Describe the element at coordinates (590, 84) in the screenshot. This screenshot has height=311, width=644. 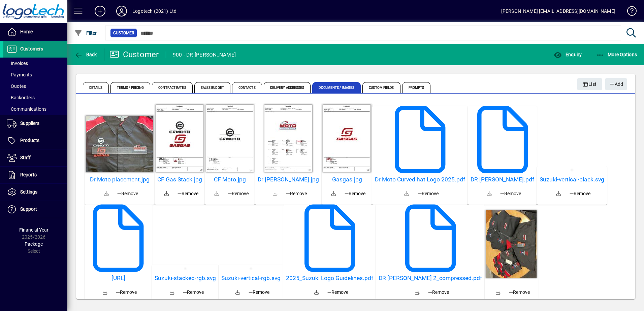
I see `button: List` at that location.